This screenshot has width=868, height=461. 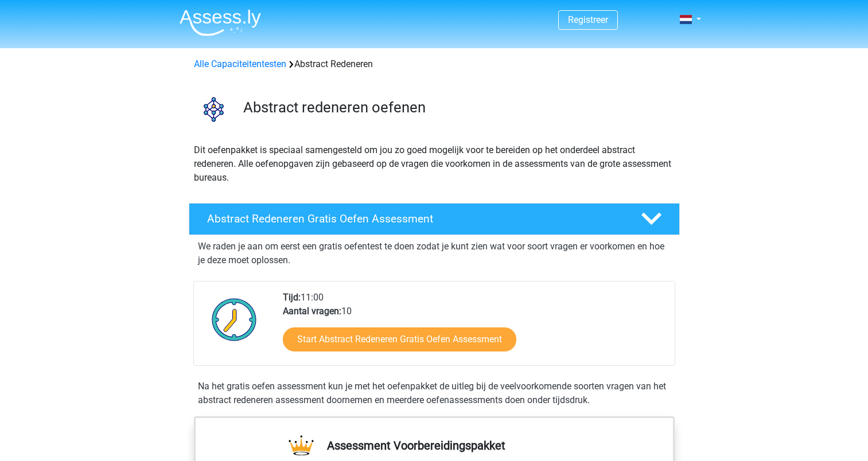 What do you see at coordinates (474, 328) in the screenshot?
I see `div: 11:00 10` at bounding box center [474, 328].